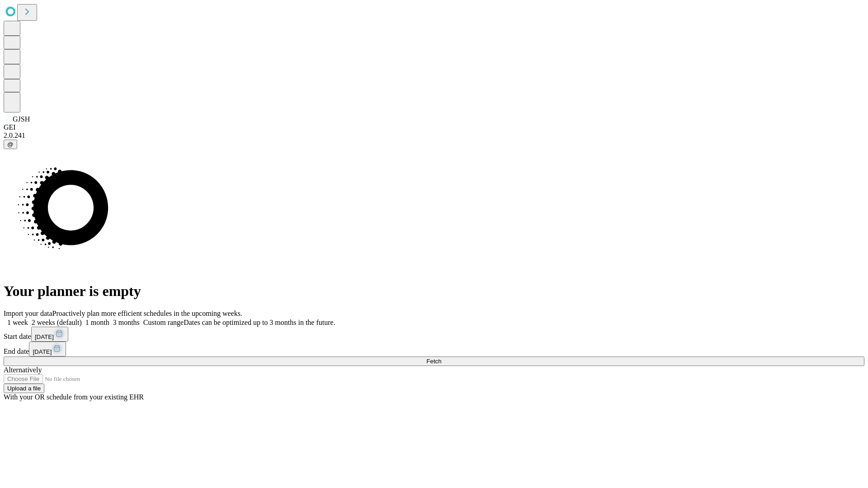 The height and width of the screenshot is (488, 868). I want to click on h1: Your planner is empty, so click(434, 291).